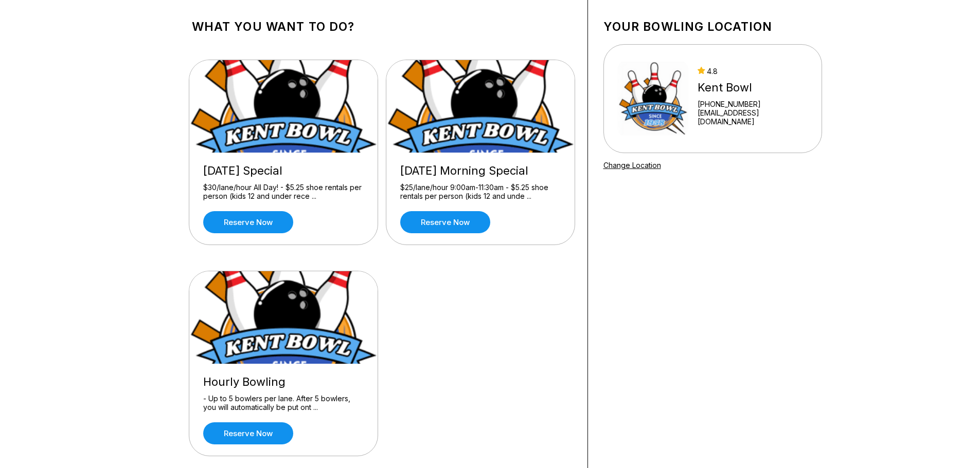 This screenshot has width=980, height=468. I want to click on img: Hourly Bowling, so click(284, 318).